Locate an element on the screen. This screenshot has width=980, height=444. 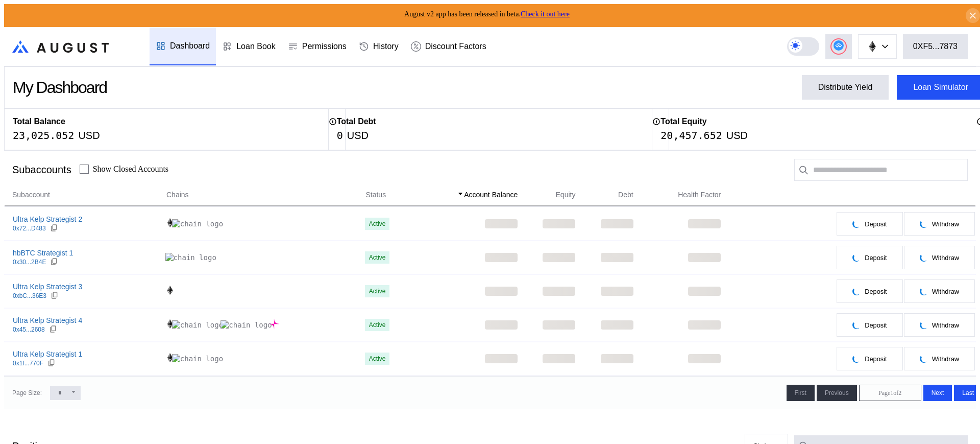
div: Dashboard is located at coordinates (190, 46).